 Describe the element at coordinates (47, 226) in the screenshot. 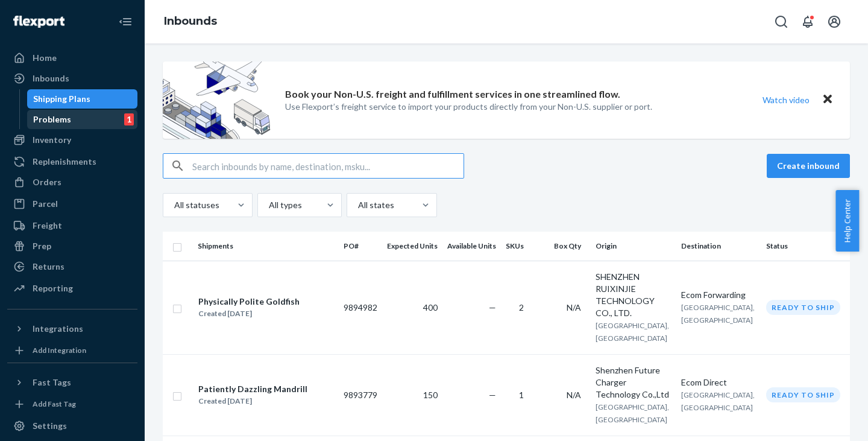

I see `div: Freight` at that location.